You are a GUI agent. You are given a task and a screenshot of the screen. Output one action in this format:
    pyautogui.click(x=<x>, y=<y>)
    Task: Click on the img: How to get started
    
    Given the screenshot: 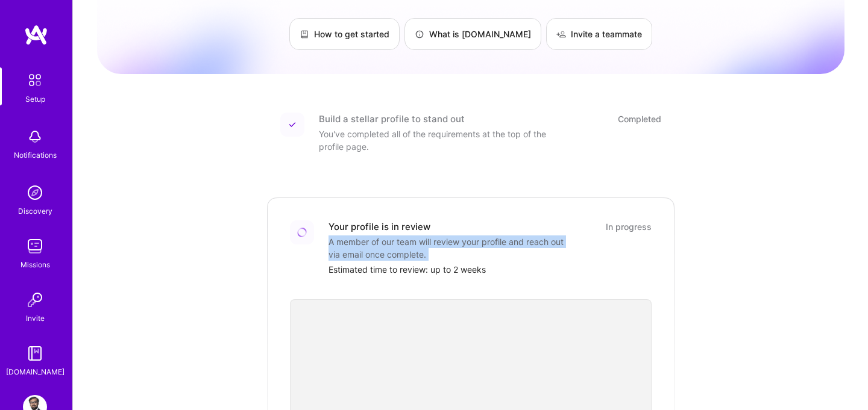 What is the action you would take?
    pyautogui.click(x=305, y=35)
    